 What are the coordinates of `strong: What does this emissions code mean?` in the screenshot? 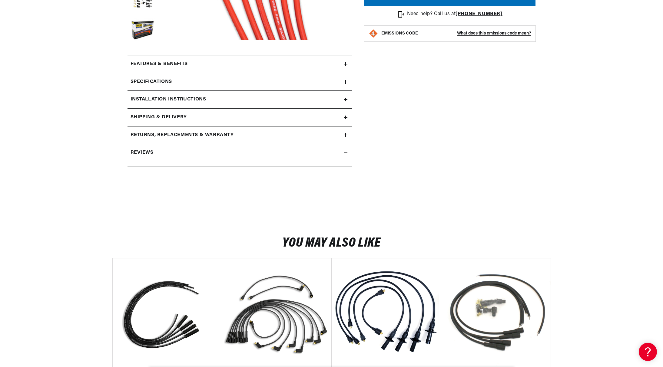 It's located at (494, 33).